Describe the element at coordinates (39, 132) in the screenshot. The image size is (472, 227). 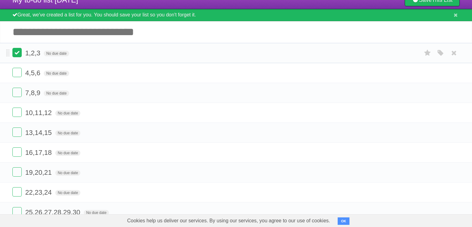
I see `span: 13,14,15` at that location.